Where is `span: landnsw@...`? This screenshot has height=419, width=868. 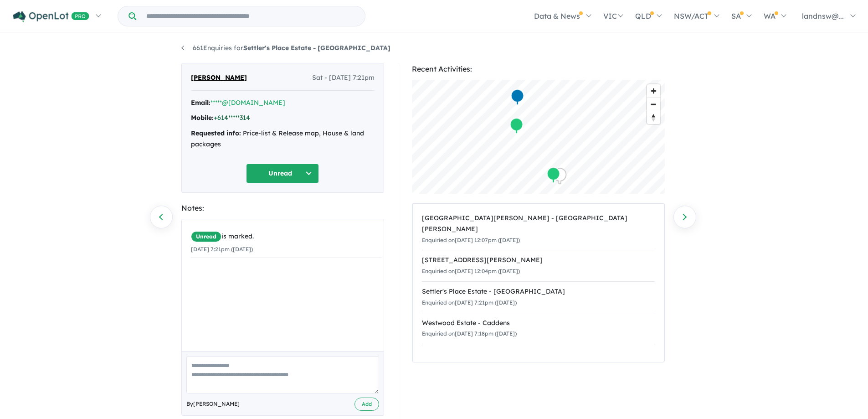
span: landnsw@... is located at coordinates (823, 16).